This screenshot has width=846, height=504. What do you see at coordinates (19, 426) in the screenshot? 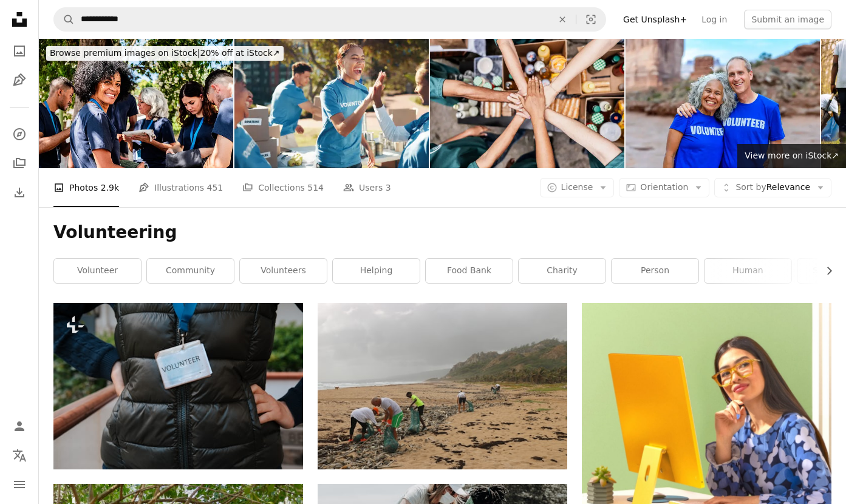
I see `a: Log in / Sign up` at bounding box center [19, 426].